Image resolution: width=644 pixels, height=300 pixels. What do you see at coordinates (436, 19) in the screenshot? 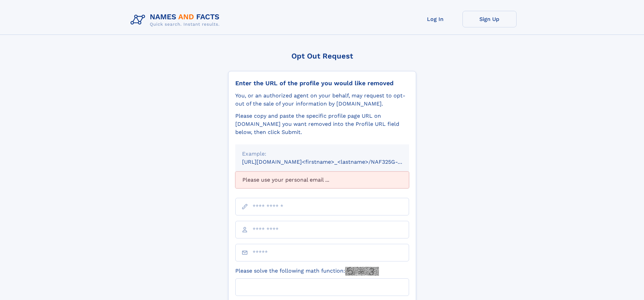
I see `a: Log In` at bounding box center [436, 19].